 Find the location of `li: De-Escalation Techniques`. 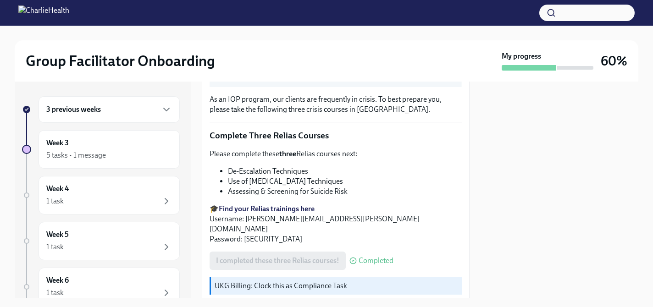

li: De-Escalation Techniques is located at coordinates (345, 172).